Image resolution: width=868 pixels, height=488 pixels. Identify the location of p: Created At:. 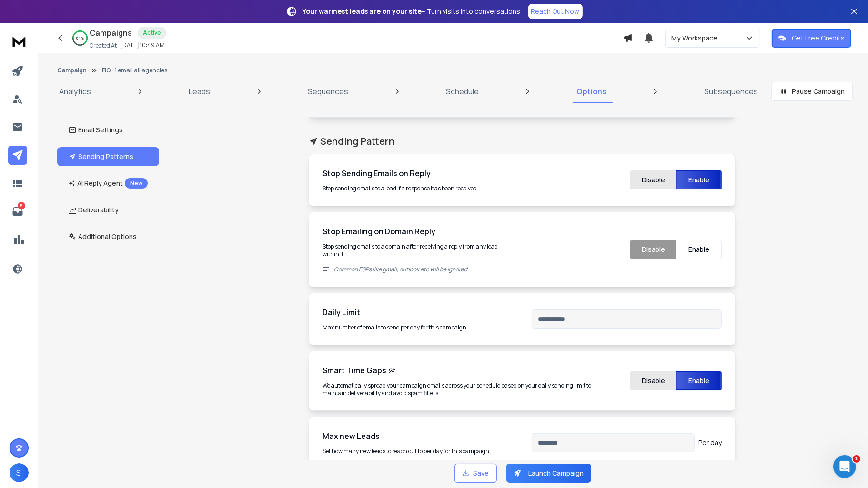
(104, 45).